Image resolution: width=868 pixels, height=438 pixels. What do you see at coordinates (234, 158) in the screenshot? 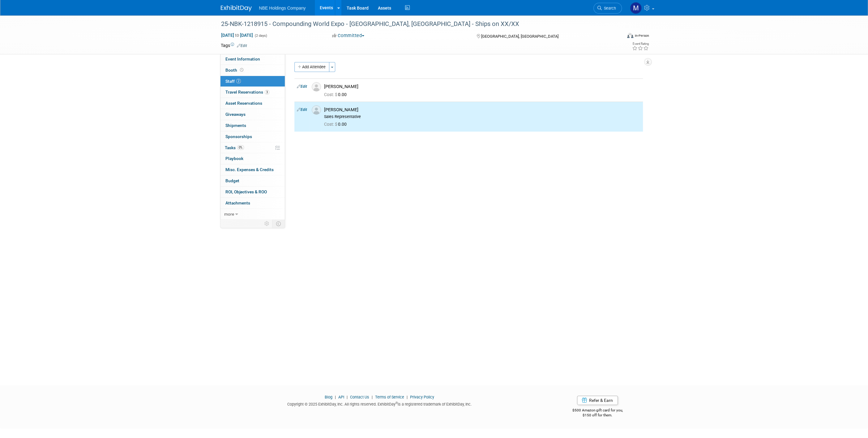
I see `span: Playbook` at bounding box center [234, 158].